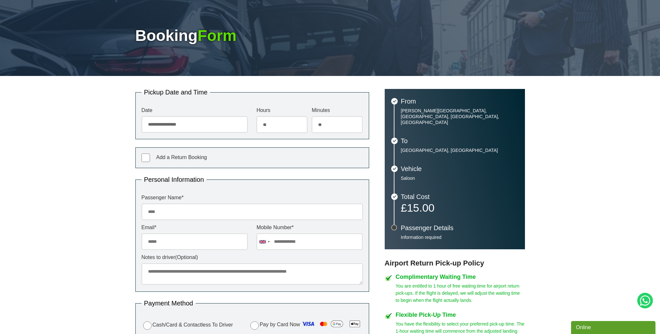  Describe the element at coordinates (182, 157) in the screenshot. I see `span: Add a Return Booking` at that location.